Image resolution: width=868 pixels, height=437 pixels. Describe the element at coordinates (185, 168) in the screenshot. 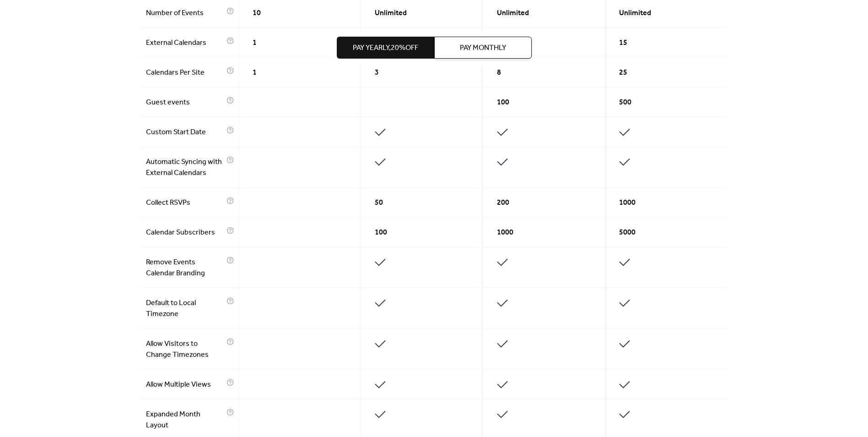

I see `span: Automatic Syncing with External Calendars` at that location.